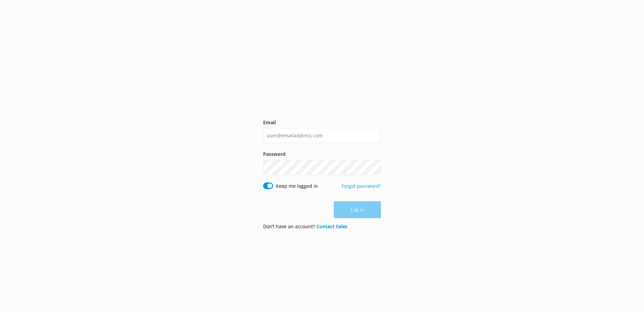 Image resolution: width=644 pixels, height=311 pixels. I want to click on a: Contact Sales, so click(332, 226).